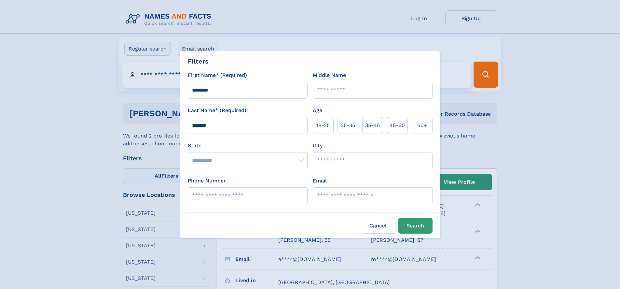 The height and width of the screenshot is (289, 620). What do you see at coordinates (397, 125) in the screenshot?
I see `span: 45‑60` at bounding box center [397, 125].